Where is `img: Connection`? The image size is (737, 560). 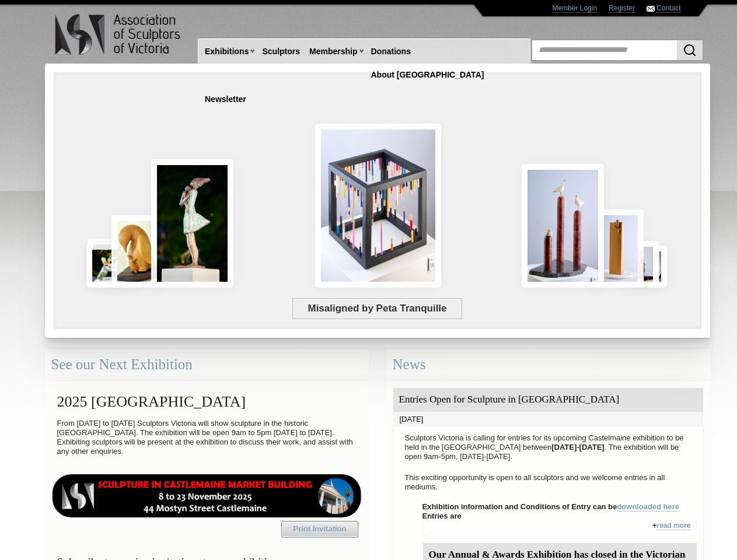 img: Connection is located at coordinates (192, 223).